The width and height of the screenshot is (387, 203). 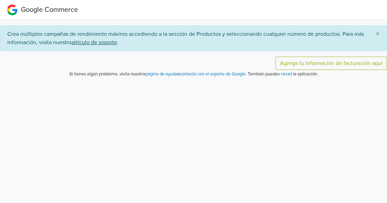 What do you see at coordinates (161, 74) in the screenshot?
I see `a: página de ayuda` at bounding box center [161, 74].